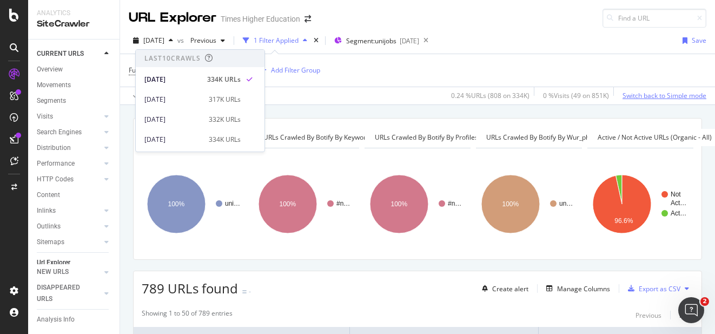 Image resolution: width=715 pixels, height=334 pixels. What do you see at coordinates (224, 99) in the screenshot?
I see `div: 317K URLs` at bounding box center [224, 99].